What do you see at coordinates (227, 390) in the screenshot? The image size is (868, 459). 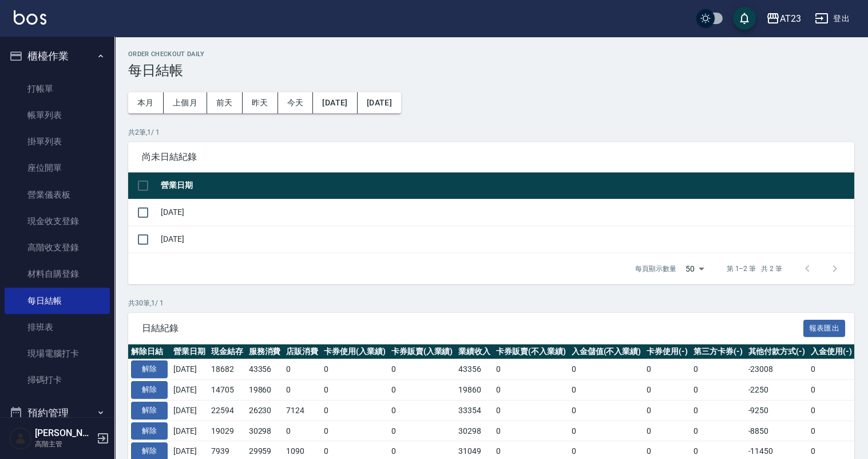 I see `td: 14705` at bounding box center [227, 390].